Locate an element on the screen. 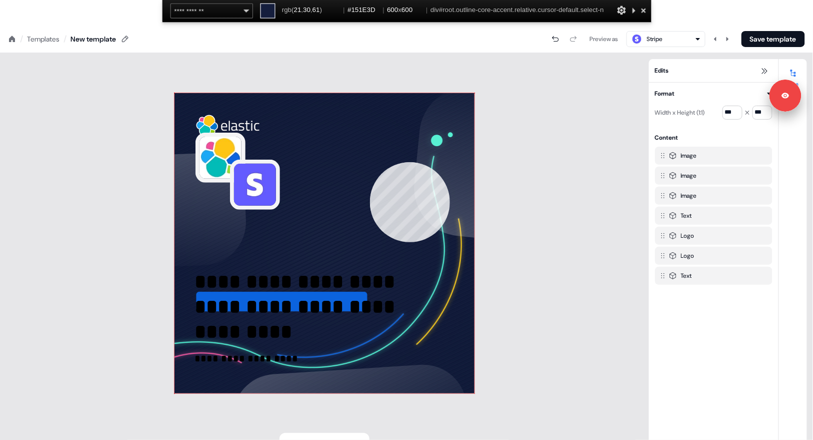 Image resolution: width=813 pixels, height=440 pixels. span: 61 is located at coordinates (316, 10).